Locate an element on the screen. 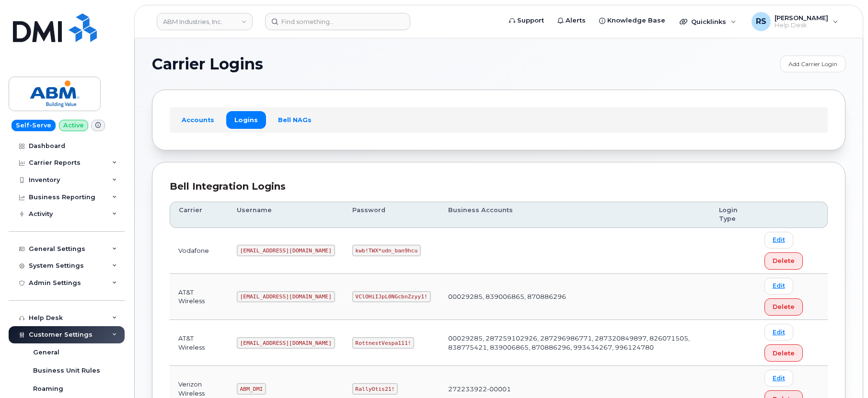  a: Accounts is located at coordinates (198, 120).